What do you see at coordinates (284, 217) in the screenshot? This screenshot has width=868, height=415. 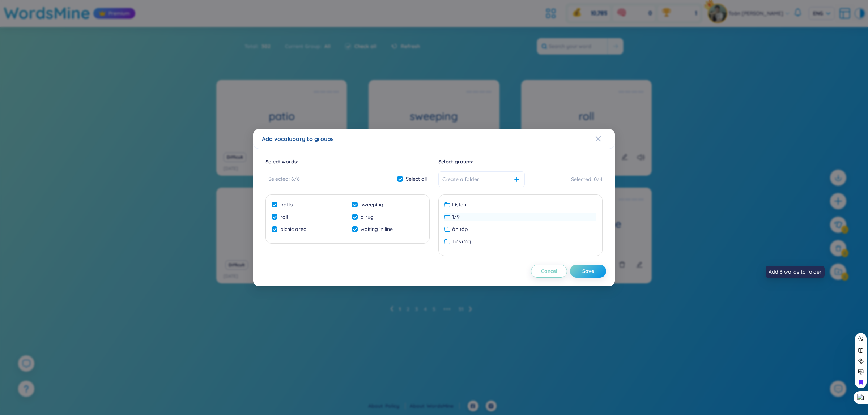 I see `span: roll` at bounding box center [284, 217].